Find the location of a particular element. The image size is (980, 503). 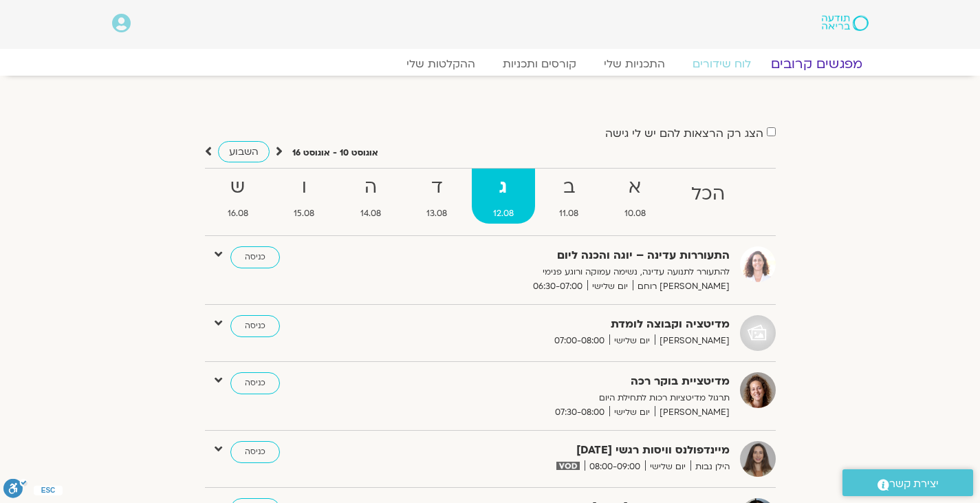

a: קורסים ותכניות is located at coordinates (539, 64).